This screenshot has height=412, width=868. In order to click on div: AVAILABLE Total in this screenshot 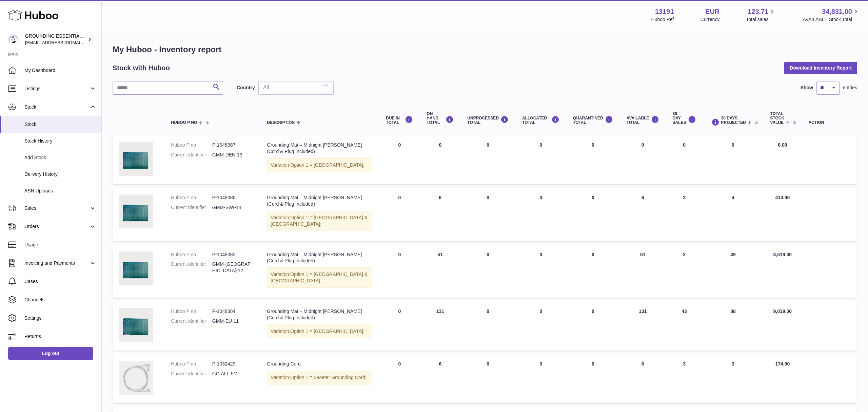, I will do `click(643, 120)`.